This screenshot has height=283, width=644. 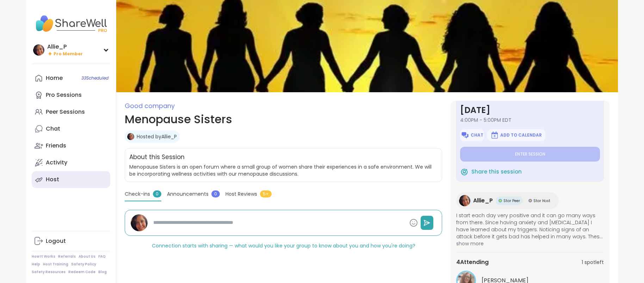 I want to click on a: Home33Scheduled, so click(x=71, y=78).